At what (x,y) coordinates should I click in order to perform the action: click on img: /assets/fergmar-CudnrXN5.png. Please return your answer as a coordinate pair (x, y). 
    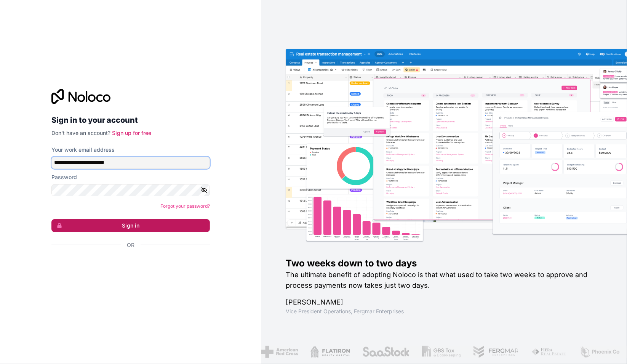
    Looking at the image, I should click on (495, 351).